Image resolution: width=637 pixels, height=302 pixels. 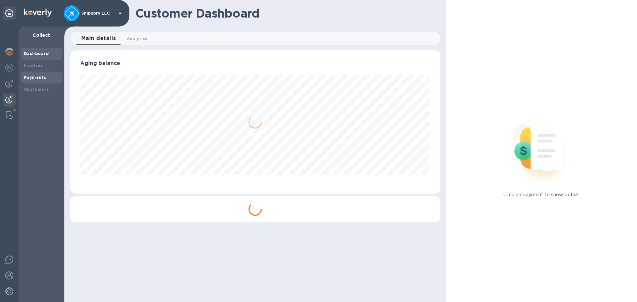 What do you see at coordinates (37, 53) in the screenshot?
I see `b: Dashboard` at bounding box center [37, 53].